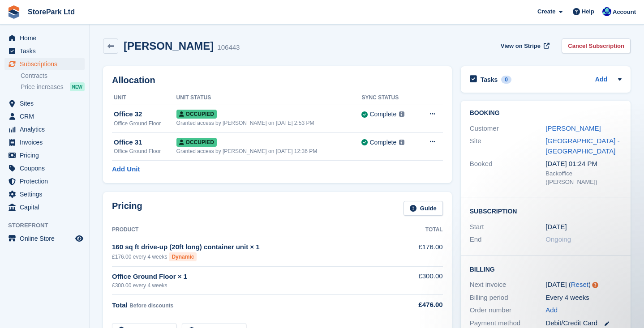 The width and height of the screenshot is (644, 328). What do you see at coordinates (254, 286) in the screenshot?
I see `div: £300.00 every 4 weeks` at bounding box center [254, 286].